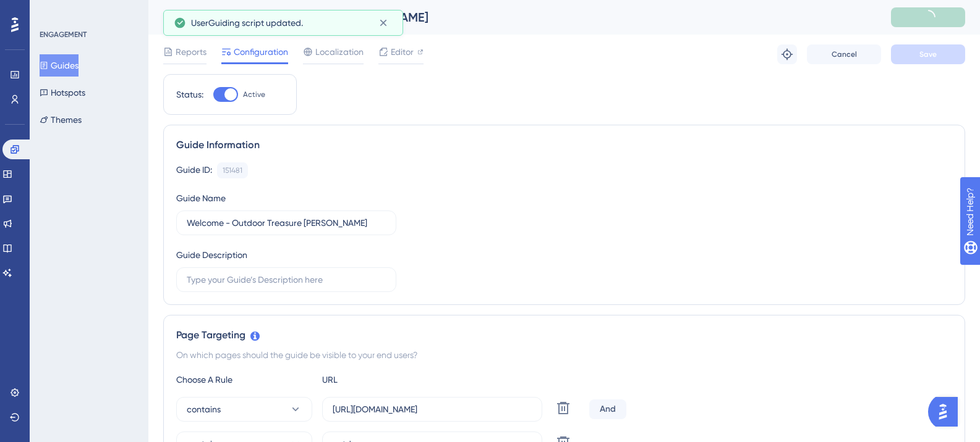 The image size is (980, 442). What do you see at coordinates (287, 280) in the screenshot?
I see `input: Type your Guide’s Description here` at bounding box center [287, 280].